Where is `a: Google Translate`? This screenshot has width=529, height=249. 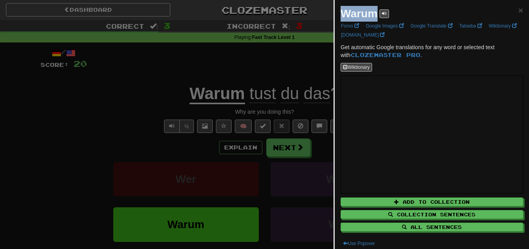 a: Google Translate is located at coordinates (432, 26).